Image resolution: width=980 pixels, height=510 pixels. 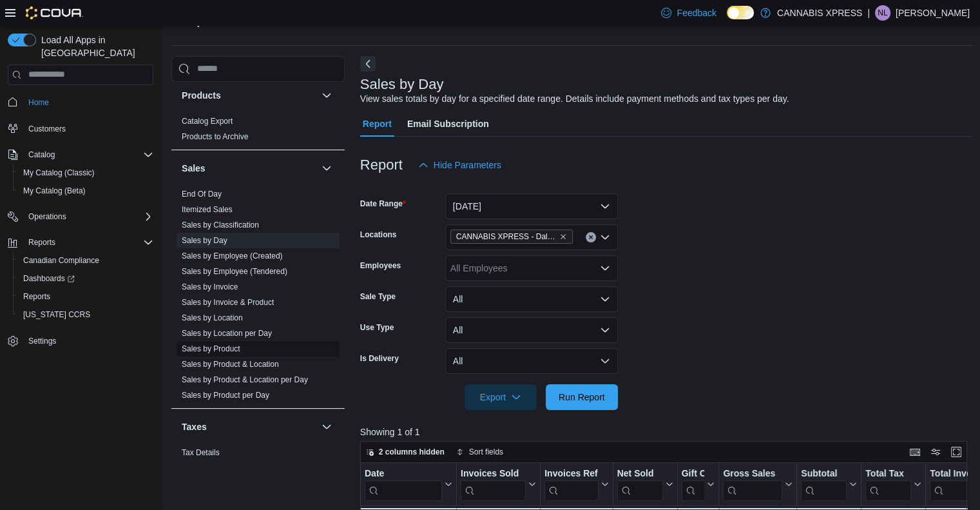 What do you see at coordinates (227, 334) in the screenshot?
I see `span: Sales by Location per Day` at bounding box center [227, 334].